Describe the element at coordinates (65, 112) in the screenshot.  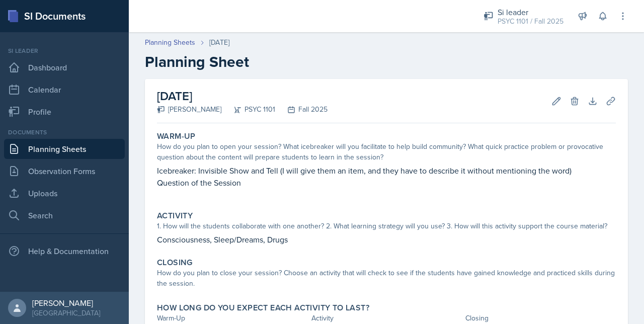
I see `a: Profile` at that location.